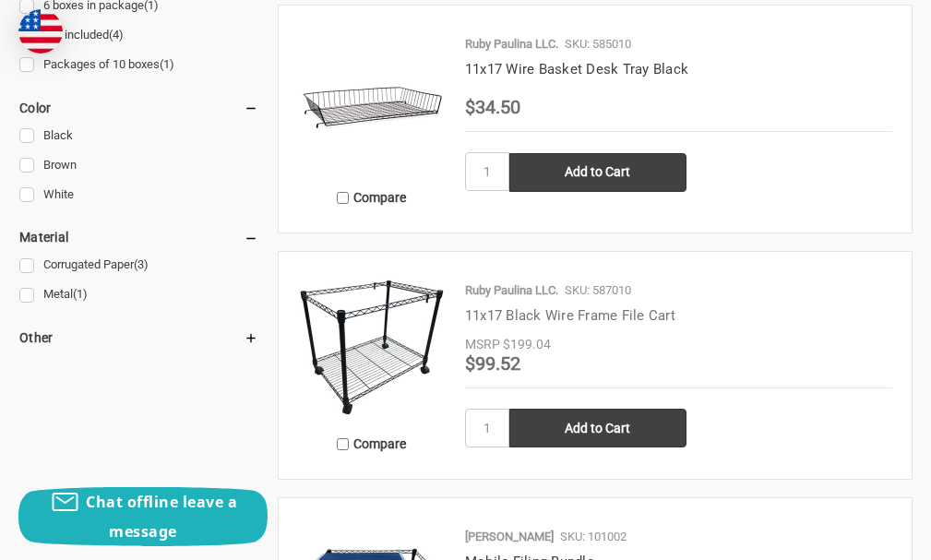 The image size is (931, 560). I want to click on span: $99.52, so click(493, 364).